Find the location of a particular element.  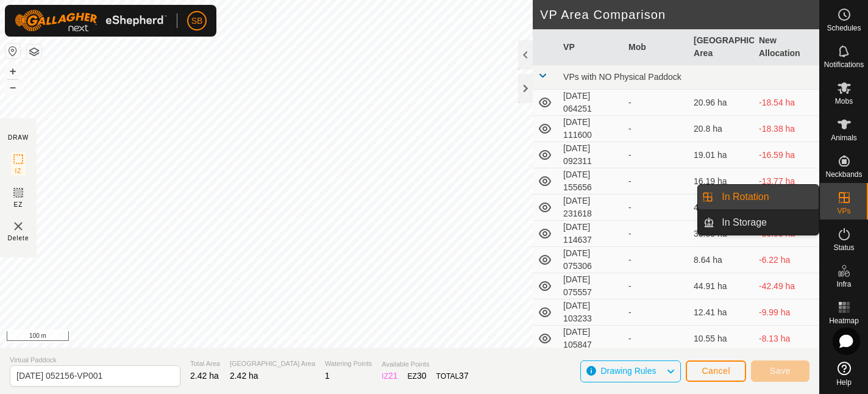

td: -18.54 ha is located at coordinates (786, 102).